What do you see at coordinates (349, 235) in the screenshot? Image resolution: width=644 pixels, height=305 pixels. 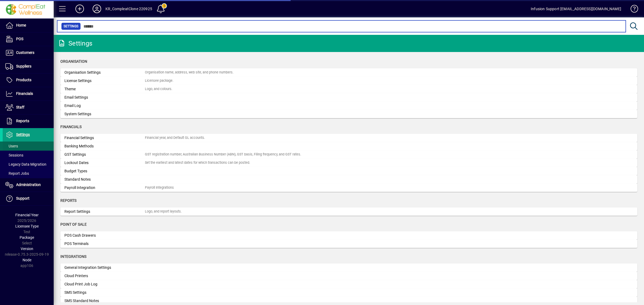 I see `a: POS Cash Drawers` at bounding box center [349, 235].